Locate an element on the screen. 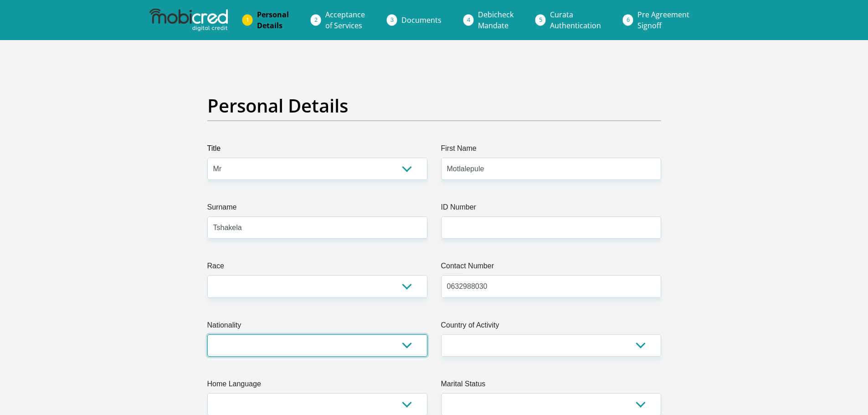 This screenshot has width=868, height=415. a: DebicheckMandate is located at coordinates (496, 20).